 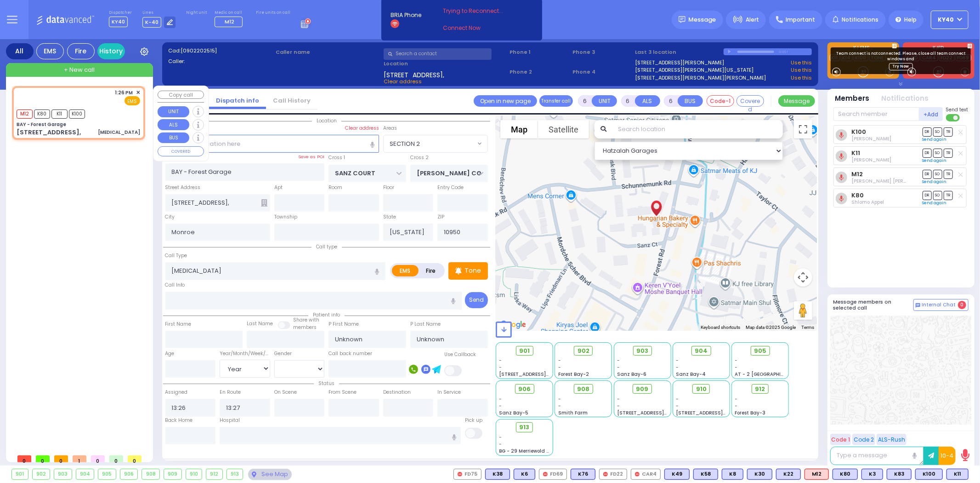 I want to click on div: 913, so click(x=234, y=474).